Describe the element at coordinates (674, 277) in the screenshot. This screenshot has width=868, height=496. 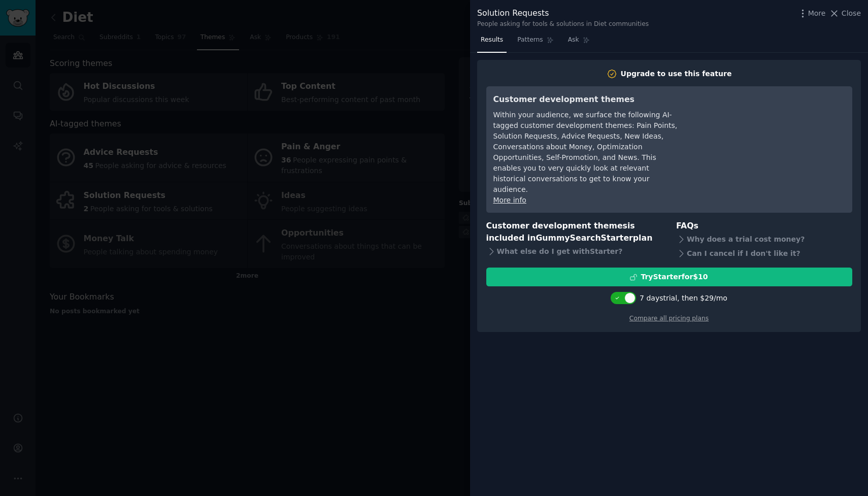
I see `div: Try Starter for $10` at that location.